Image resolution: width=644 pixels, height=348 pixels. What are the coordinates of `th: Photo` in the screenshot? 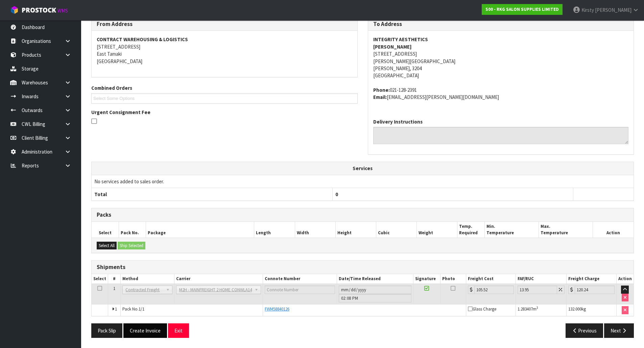 It's located at (453, 279).